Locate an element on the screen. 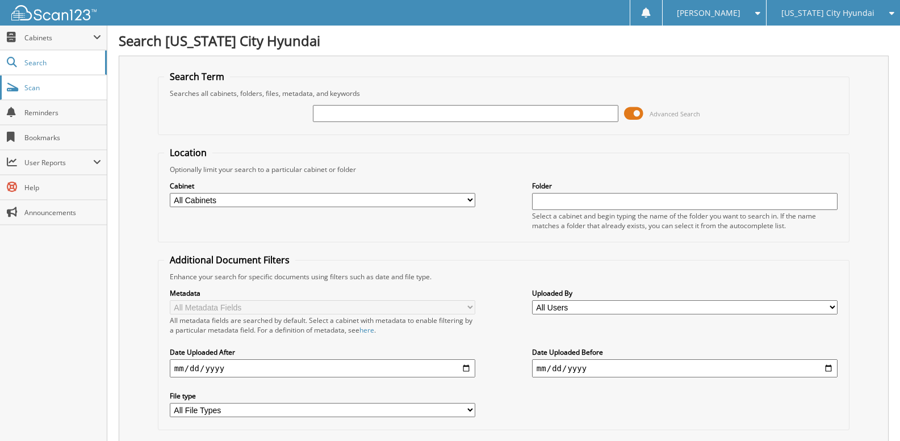  span: Cabinets is located at coordinates (59, 37).